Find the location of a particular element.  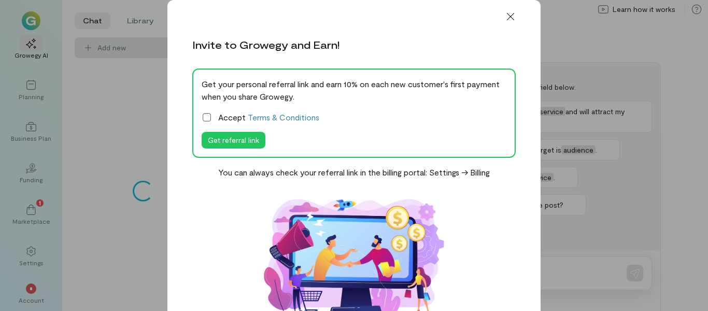

span: Accept is located at coordinates (269, 117).